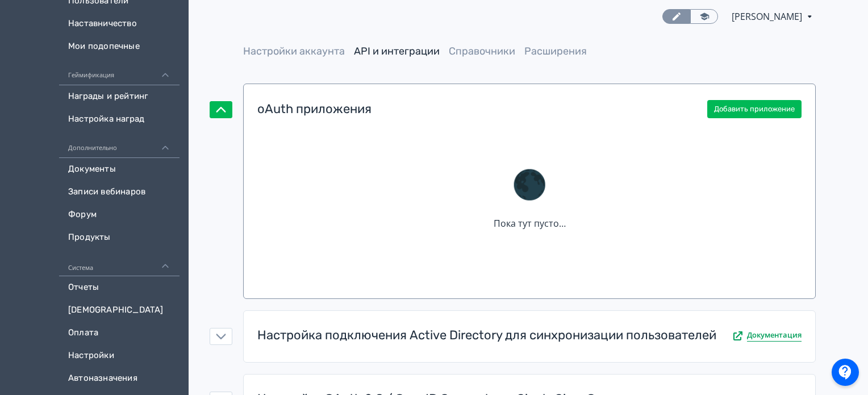 The width and height of the screenshot is (868, 395). Describe the element at coordinates (119, 215) in the screenshot. I see `a: Форум` at that location.